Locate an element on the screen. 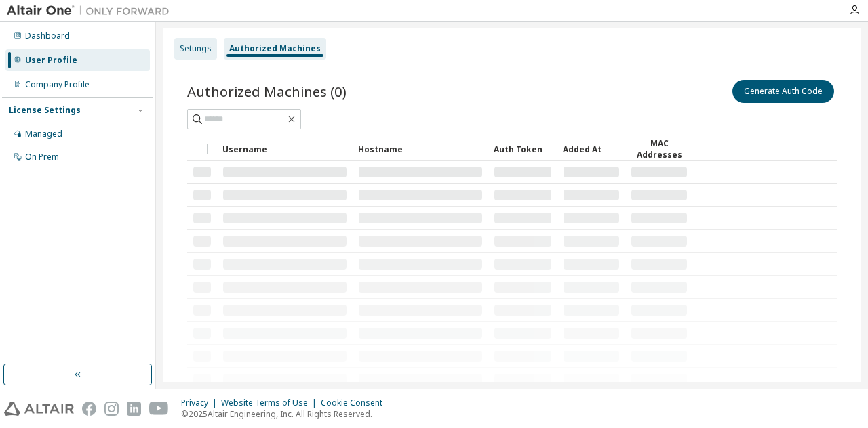 The width and height of the screenshot is (868, 428). div: On Prem is located at coordinates (42, 157).